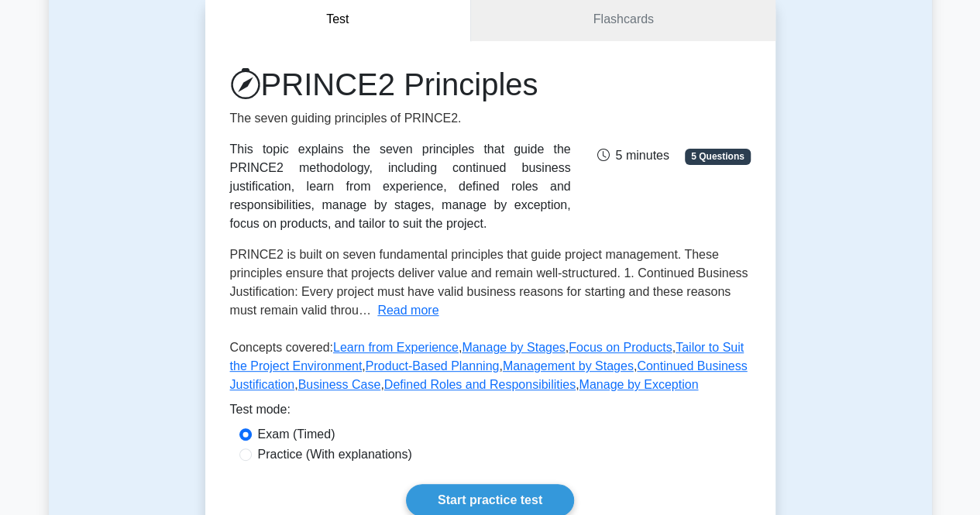 Image resolution: width=980 pixels, height=515 pixels. I want to click on a: Product-Based Planning, so click(432, 366).